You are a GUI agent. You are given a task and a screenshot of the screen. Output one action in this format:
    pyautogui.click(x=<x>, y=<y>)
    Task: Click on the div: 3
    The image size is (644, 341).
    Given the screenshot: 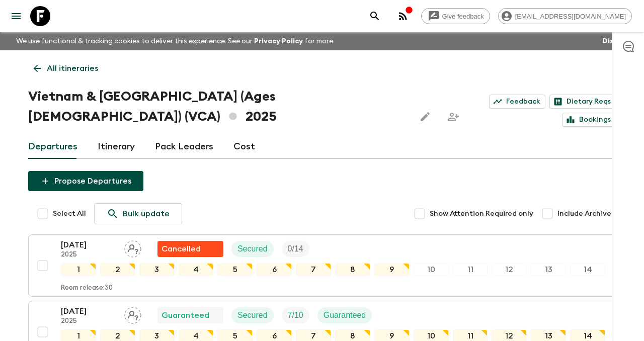 What is the action you would take?
    pyautogui.click(x=157, y=269)
    